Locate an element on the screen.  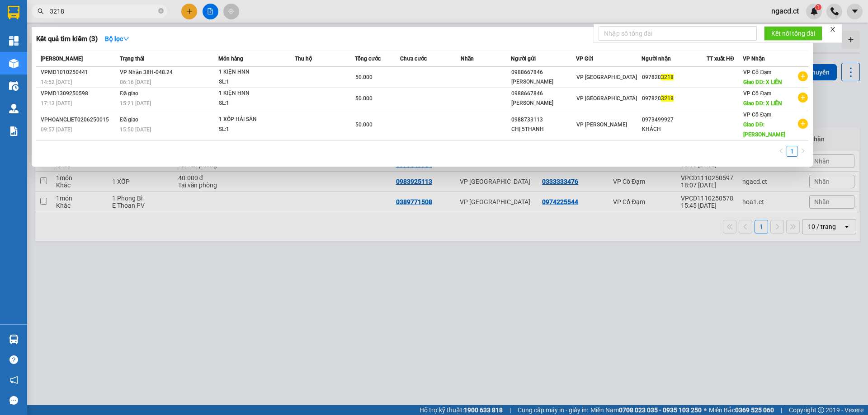
span: close-circle is located at coordinates (161, 11).